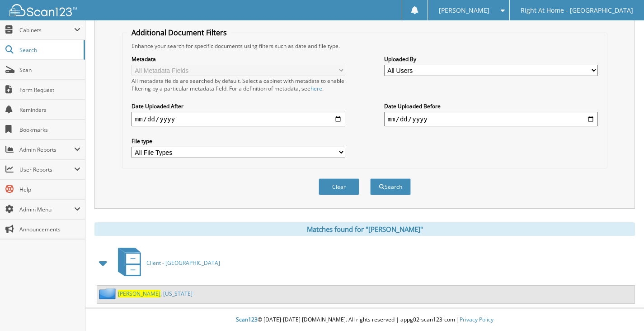 This screenshot has width=644, height=331. I want to click on label: Date Uploaded Before, so click(491, 106).